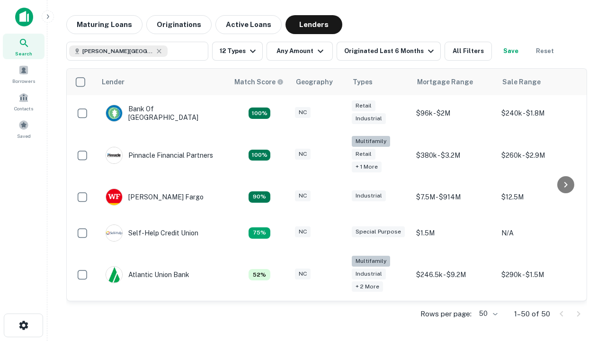 The height and width of the screenshot is (341, 606). I want to click on div: + 1 more, so click(367, 167).